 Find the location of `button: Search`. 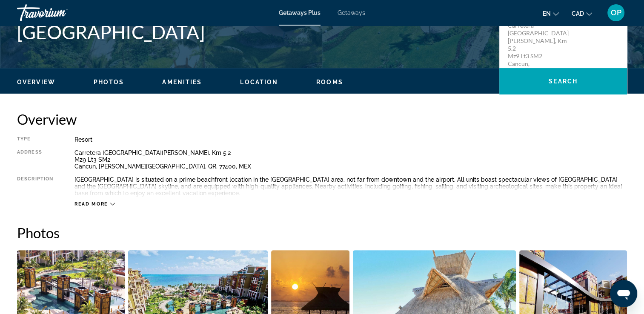

button: Search is located at coordinates (563, 81).